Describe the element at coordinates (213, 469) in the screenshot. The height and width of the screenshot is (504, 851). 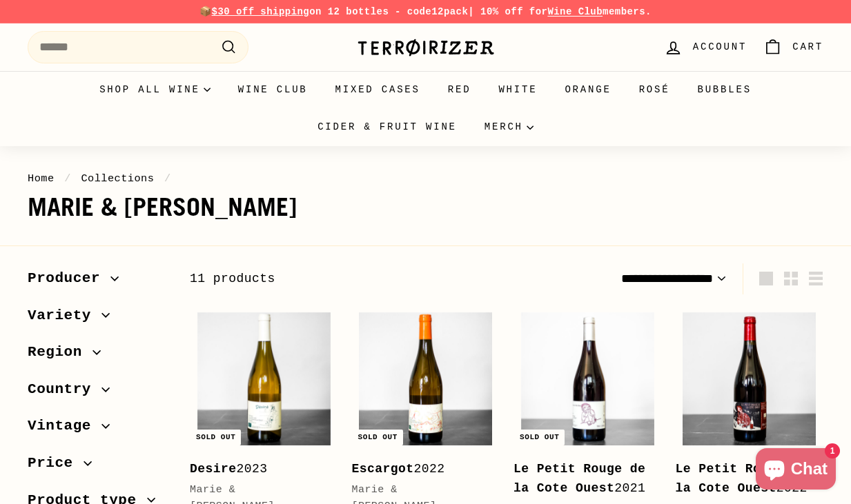
I see `b: Desire` at that location.